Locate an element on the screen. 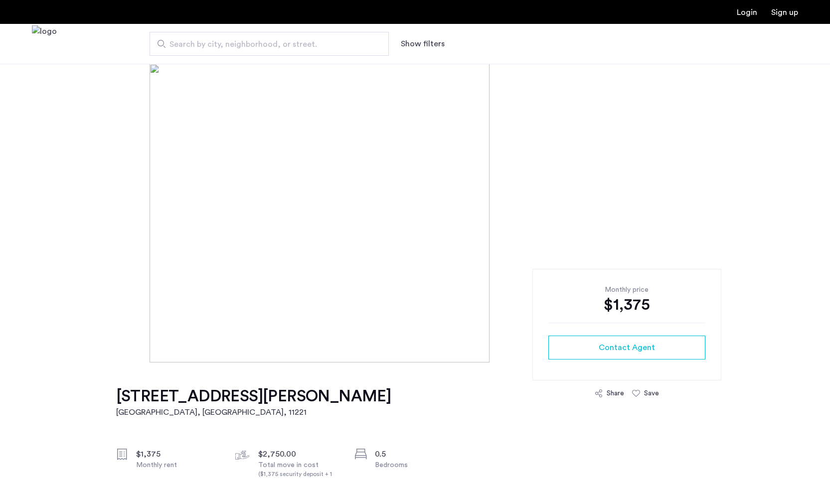 The width and height of the screenshot is (830, 479). div: Bedrooms is located at coordinates (417, 465).